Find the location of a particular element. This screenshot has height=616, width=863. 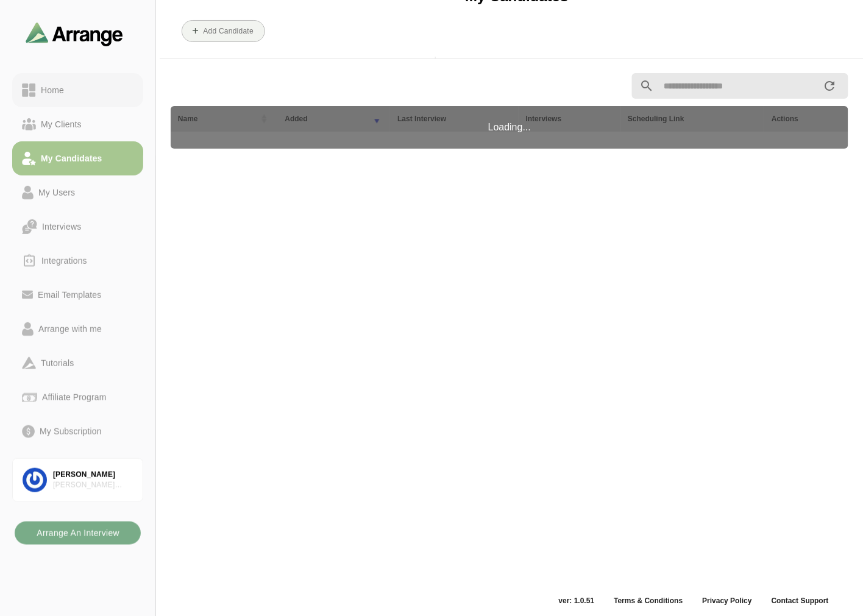

div: Home is located at coordinates (53, 90).